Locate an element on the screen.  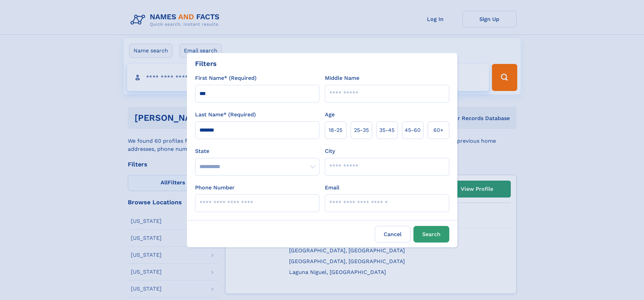
label: First Name* (Required) is located at coordinates (226, 78).